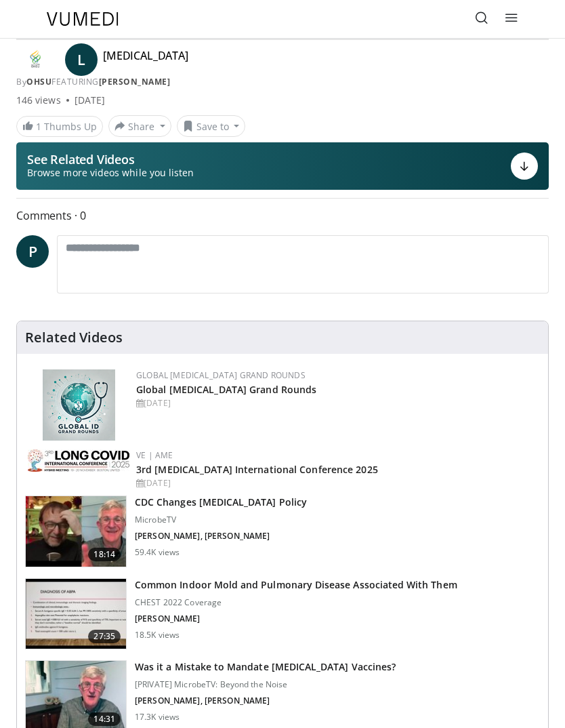 The width and height of the screenshot is (565, 728). Describe the element at coordinates (79, 405) in the screenshot. I see `img: e456a1d5-25c5-46f9-913a-7a343587d2a7.png.150x105_q85_autocrop_double_scale_upscale_version-0.2.png` at that location.